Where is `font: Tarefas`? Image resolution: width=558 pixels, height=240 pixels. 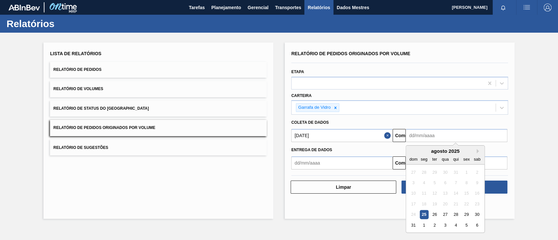 font: Tarefas is located at coordinates (197, 8).